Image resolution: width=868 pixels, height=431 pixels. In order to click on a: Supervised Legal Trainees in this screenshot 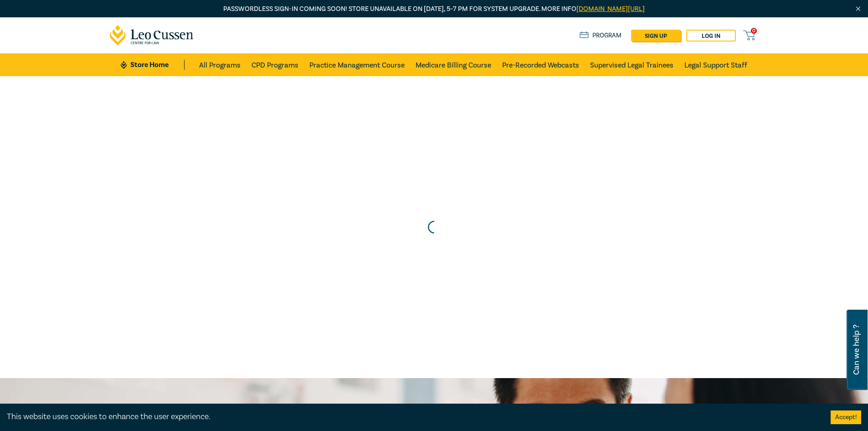, I will do `click(632, 65)`.